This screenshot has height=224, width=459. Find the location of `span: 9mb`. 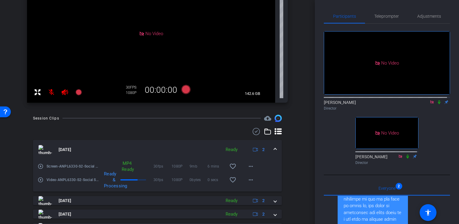

span: 9mb is located at coordinates (199, 166).